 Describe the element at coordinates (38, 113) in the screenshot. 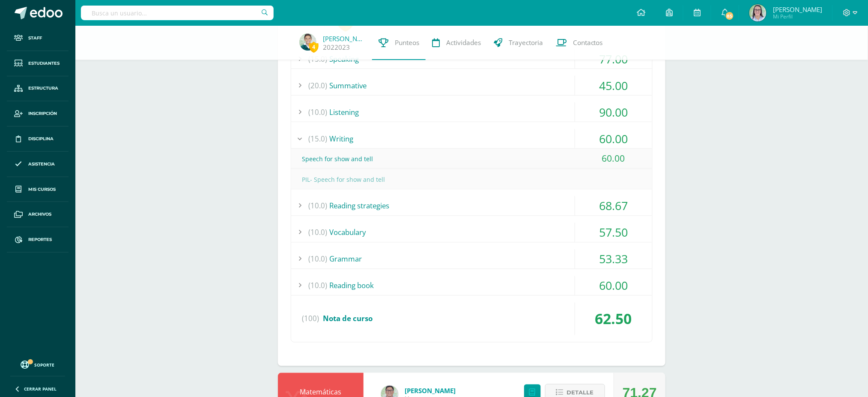

I see `a: Inscripción` at that location.